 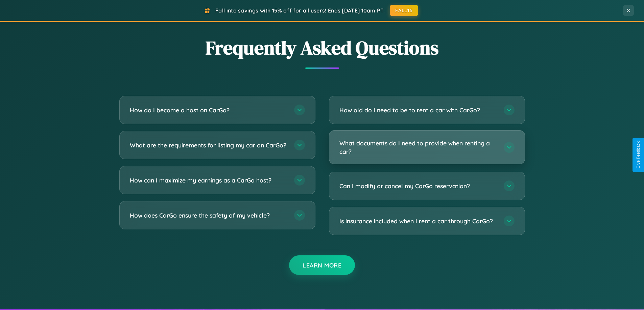 What do you see at coordinates (418, 147) in the screenshot?
I see `h3: What documents do I need to provide when renting a car?` at bounding box center [418, 147].